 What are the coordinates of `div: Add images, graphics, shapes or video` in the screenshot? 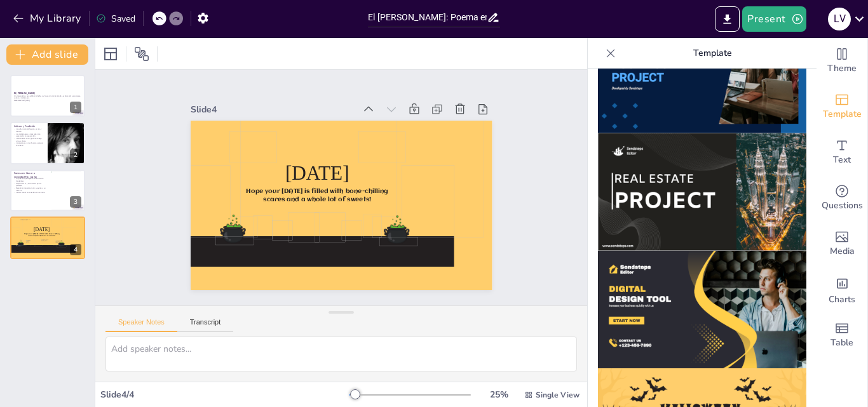 It's located at (842, 244).